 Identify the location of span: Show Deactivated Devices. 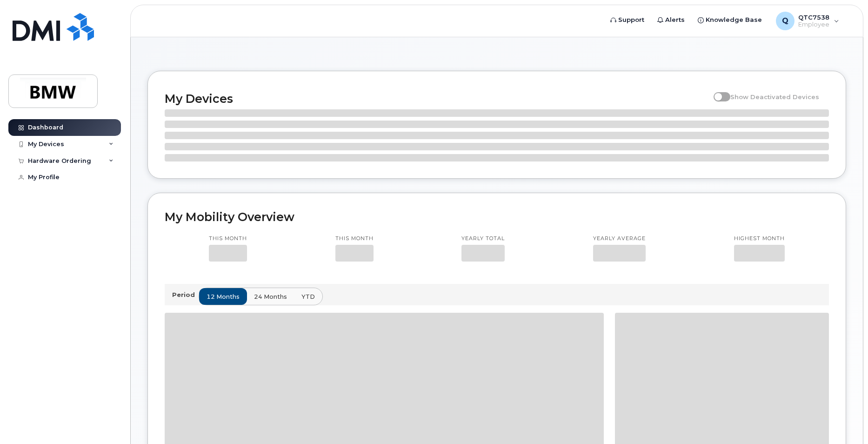
(775, 97).